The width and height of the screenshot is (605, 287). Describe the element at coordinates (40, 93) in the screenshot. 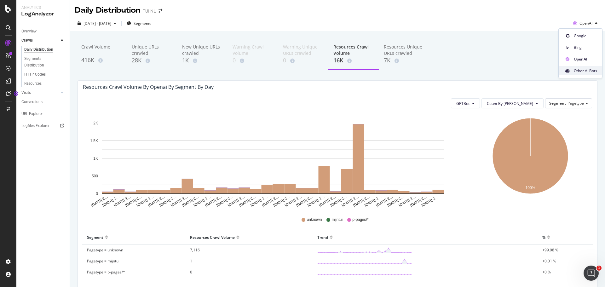

I see `a: Visits` at that location.